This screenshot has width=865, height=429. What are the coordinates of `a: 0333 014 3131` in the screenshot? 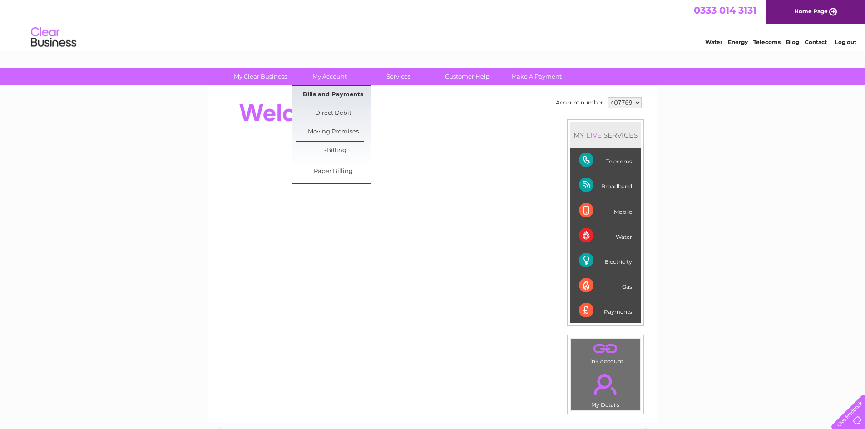 It's located at (725, 10).